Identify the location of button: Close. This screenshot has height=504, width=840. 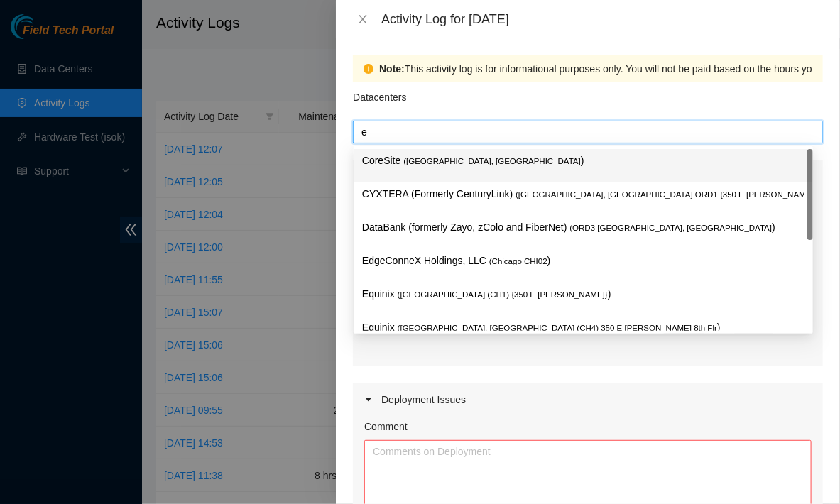
(363, 19).